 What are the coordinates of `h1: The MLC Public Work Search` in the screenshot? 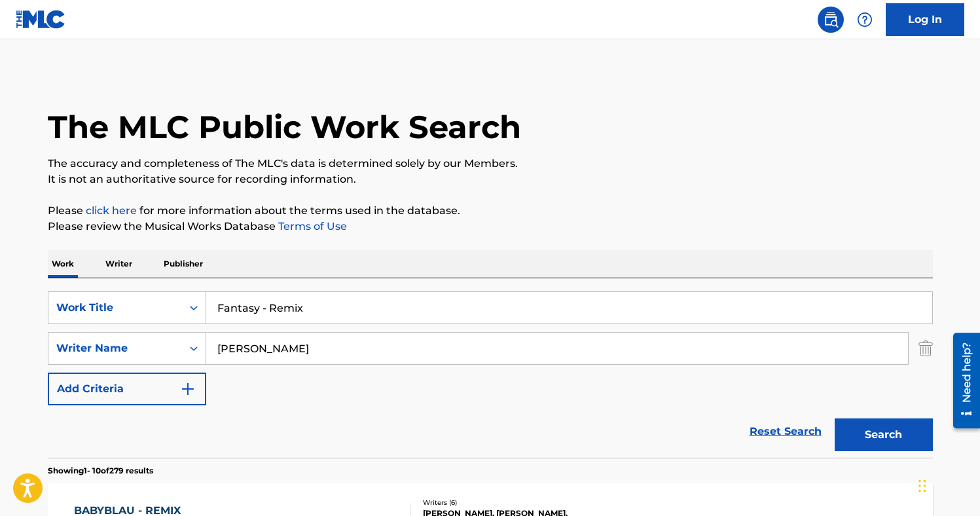 It's located at (284, 127).